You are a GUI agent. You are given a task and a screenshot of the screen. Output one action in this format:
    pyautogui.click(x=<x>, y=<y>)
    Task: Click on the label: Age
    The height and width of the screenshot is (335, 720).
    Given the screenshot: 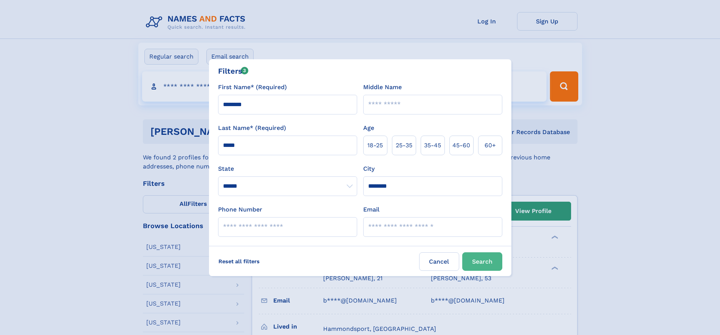 What is the action you would take?
    pyautogui.click(x=368, y=128)
    